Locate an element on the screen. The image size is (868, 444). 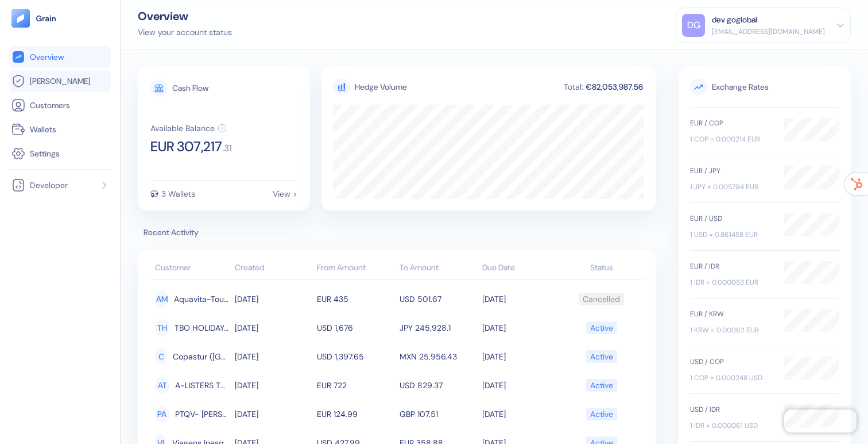
div: 1 KRW = 0.00062 EUR is located at coordinates (731, 330).